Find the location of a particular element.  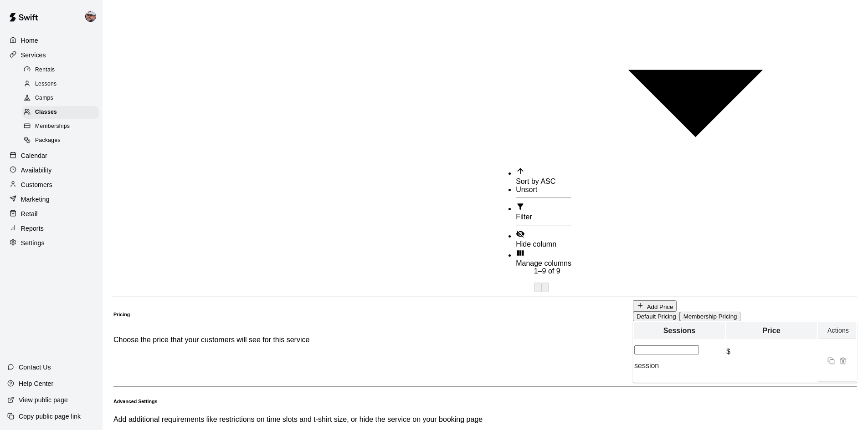

span: Lessons is located at coordinates (46, 84).